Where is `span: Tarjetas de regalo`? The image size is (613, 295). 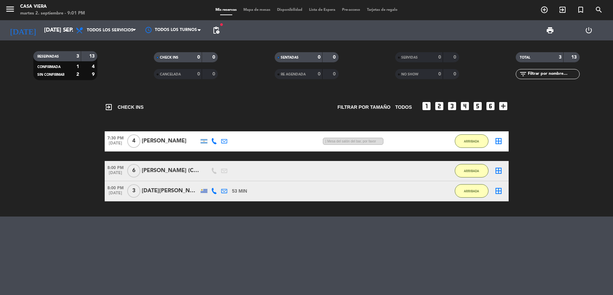
span: Tarjetas de regalo is located at coordinates (382, 10).